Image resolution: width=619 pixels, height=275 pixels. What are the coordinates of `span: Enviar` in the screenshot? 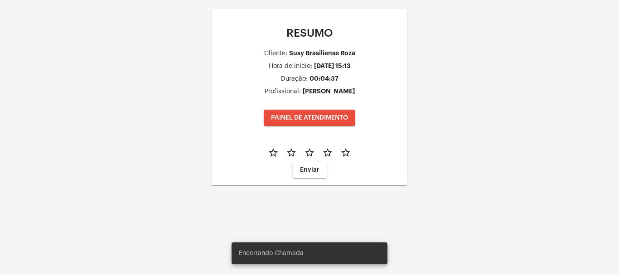 It's located at (310, 170).